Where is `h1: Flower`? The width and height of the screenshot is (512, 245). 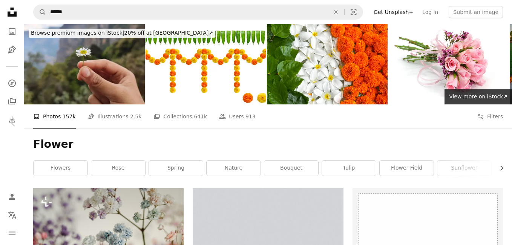
h1: Flower is located at coordinates (268, 144).